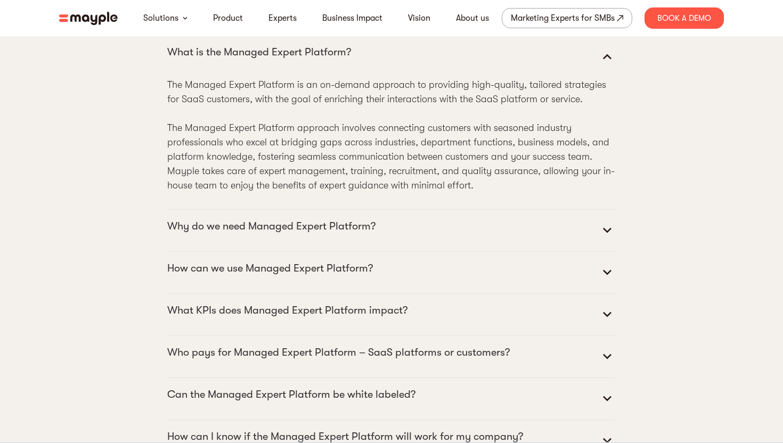  What do you see at coordinates (391, 273) in the screenshot?
I see `summary: How can we use Managed Expert Platform?` at bounding box center [391, 273].